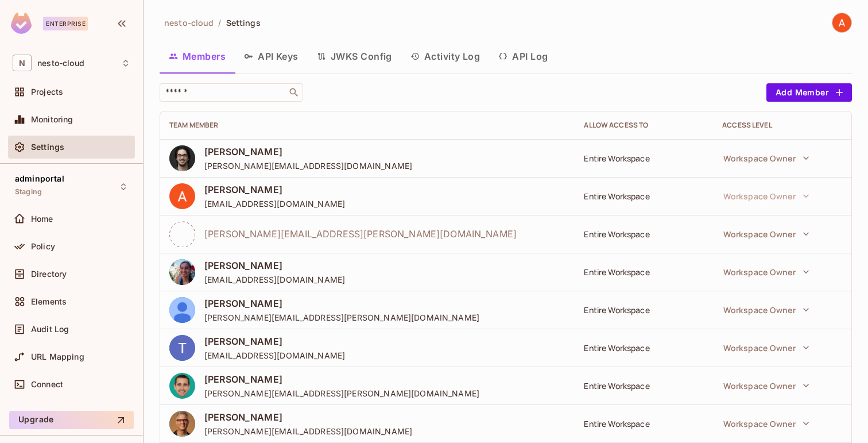 The height and width of the screenshot is (443, 868). What do you see at coordinates (445, 56) in the screenshot?
I see `button: Activity Log` at bounding box center [445, 56].